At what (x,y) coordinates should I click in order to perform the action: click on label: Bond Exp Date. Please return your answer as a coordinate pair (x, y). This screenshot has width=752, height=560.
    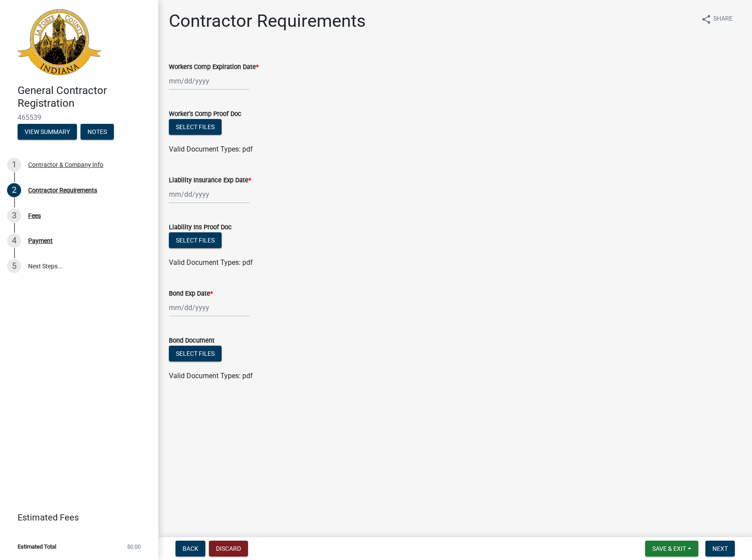
    Looking at the image, I should click on (190, 294).